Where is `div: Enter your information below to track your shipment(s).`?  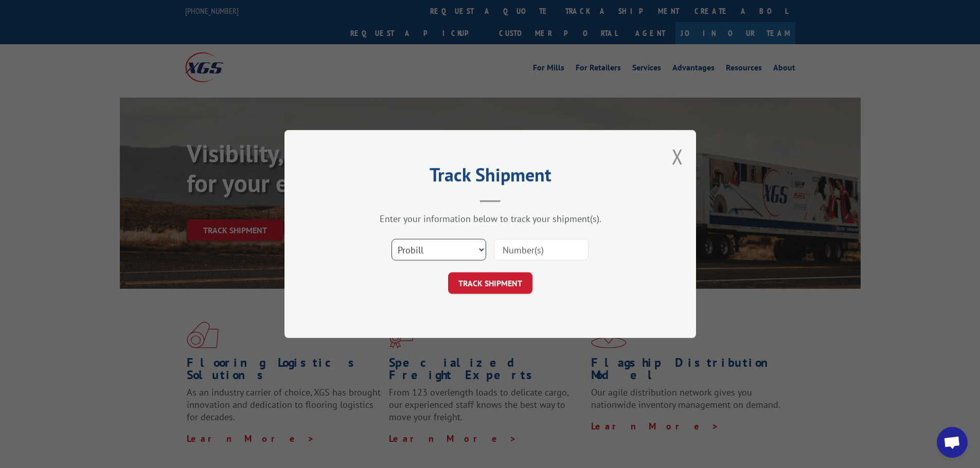
div: Enter your information below to track your shipment(s). is located at coordinates (490, 219).